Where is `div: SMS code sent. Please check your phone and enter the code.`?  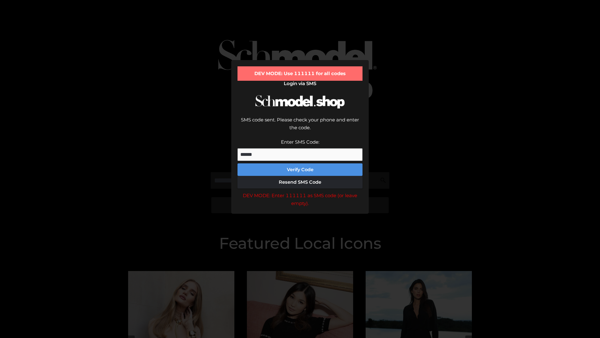 div: SMS code sent. Please check your phone and enter the code. is located at coordinates (300, 127).